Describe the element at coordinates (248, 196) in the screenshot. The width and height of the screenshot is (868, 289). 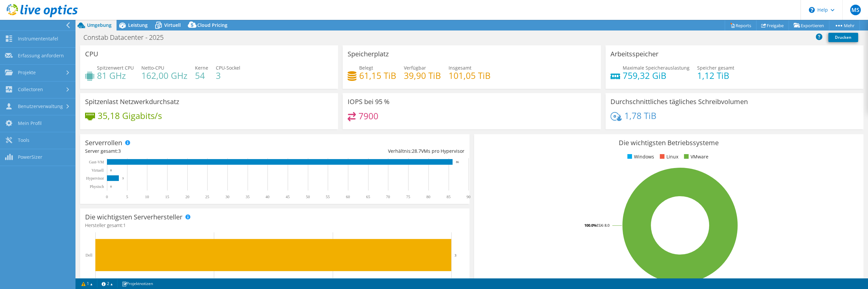
I see `text: 35` at that location.